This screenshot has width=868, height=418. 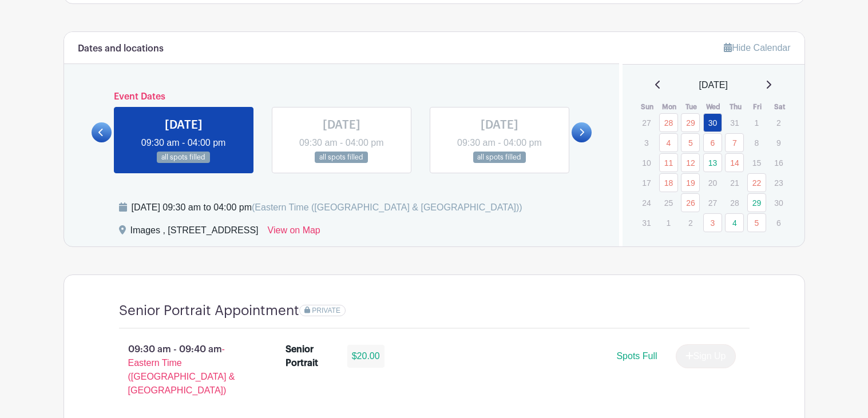 I want to click on h4: Senior Portrait Appointment, so click(x=209, y=310).